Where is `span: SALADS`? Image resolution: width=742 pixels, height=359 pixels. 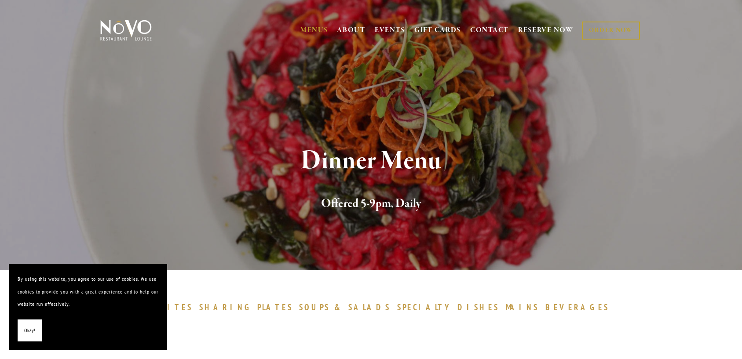 span: SALADS is located at coordinates (370, 307).